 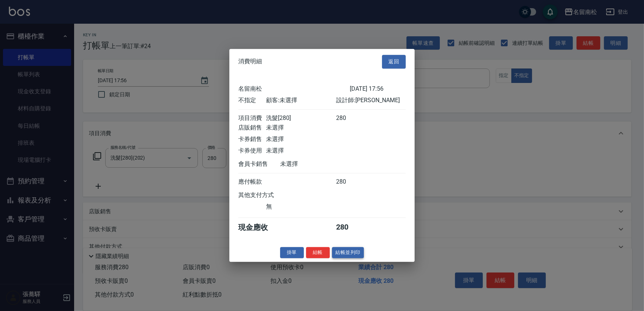 I want to click on div: 卡券使用, so click(x=252, y=151).